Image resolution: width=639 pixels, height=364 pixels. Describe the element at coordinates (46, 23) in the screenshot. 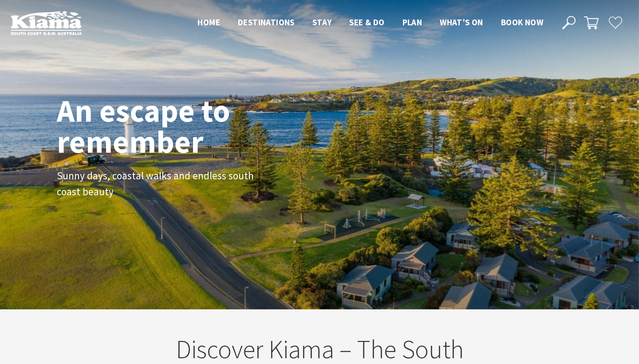

I see `img: Kiama Logo` at that location.